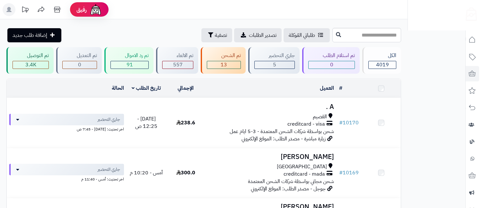 The height and width of the screenshot is (208, 483). What do you see at coordinates (66, 179) in the screenshot?
I see `div: اخر تحديث: أمس - 11:40 م` at bounding box center [66, 179].